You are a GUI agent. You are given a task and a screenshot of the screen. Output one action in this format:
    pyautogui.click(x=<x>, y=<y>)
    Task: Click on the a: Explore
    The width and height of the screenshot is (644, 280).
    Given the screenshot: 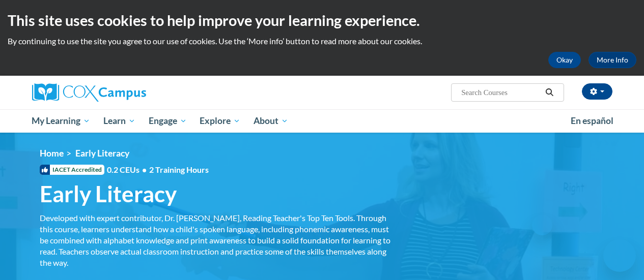 What is the action you would take?
    pyautogui.click(x=220, y=121)
    